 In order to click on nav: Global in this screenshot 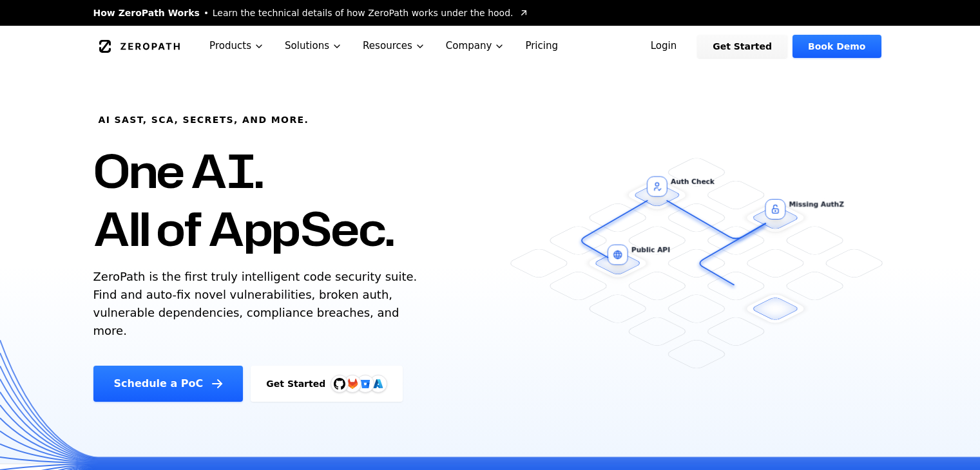, I will do `click(490, 46)`.